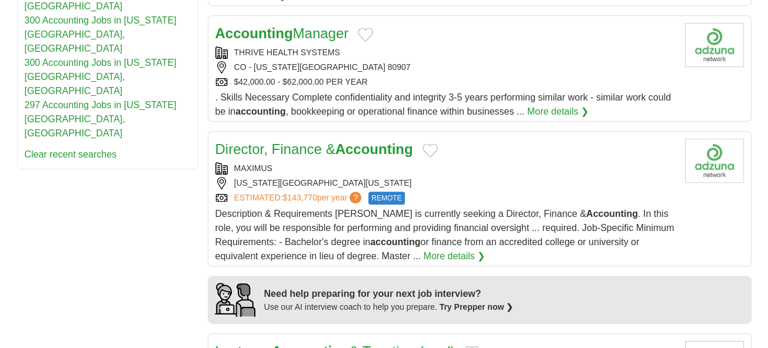  I want to click on a: Director, Finance &Accounting, so click(314, 149).